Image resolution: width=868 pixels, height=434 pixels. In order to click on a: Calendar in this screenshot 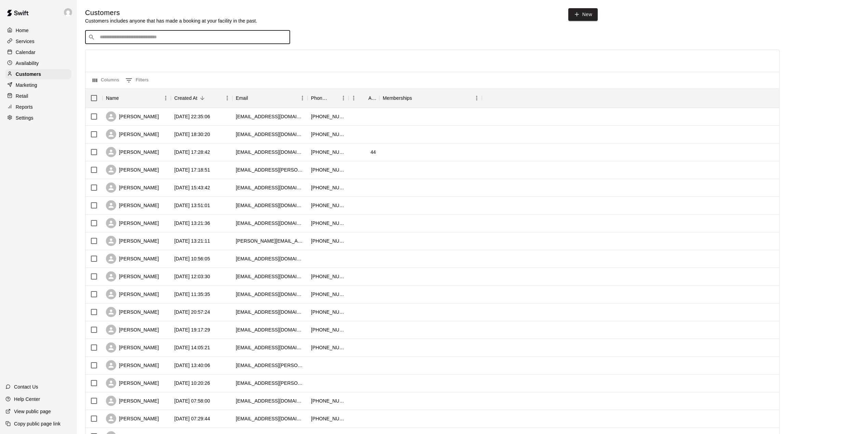, I will do `click(38, 52)`.